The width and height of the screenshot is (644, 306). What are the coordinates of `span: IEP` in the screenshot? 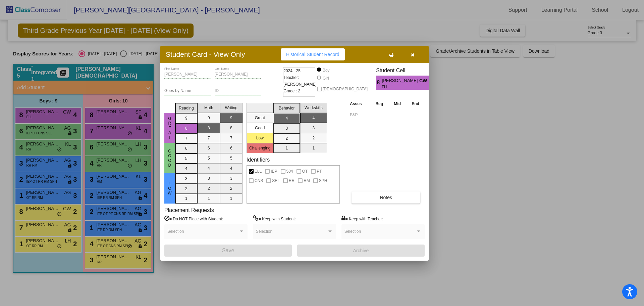 It's located at (274, 171).